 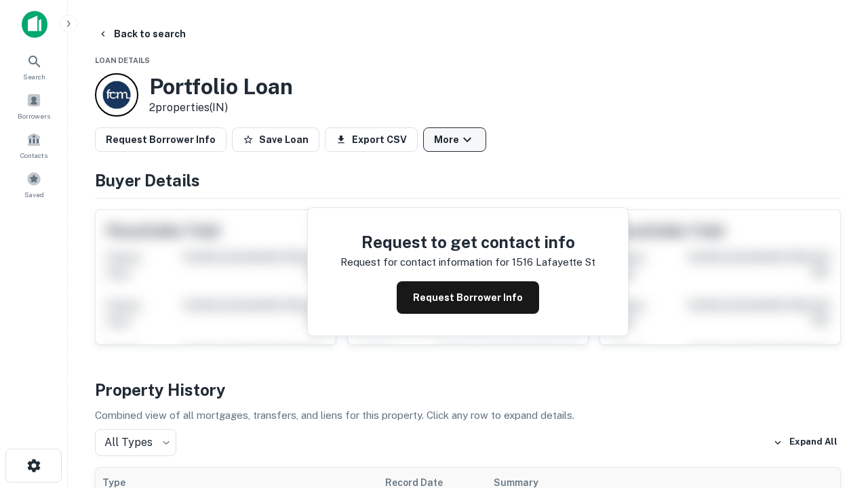 I want to click on a: Contacts, so click(x=34, y=145).